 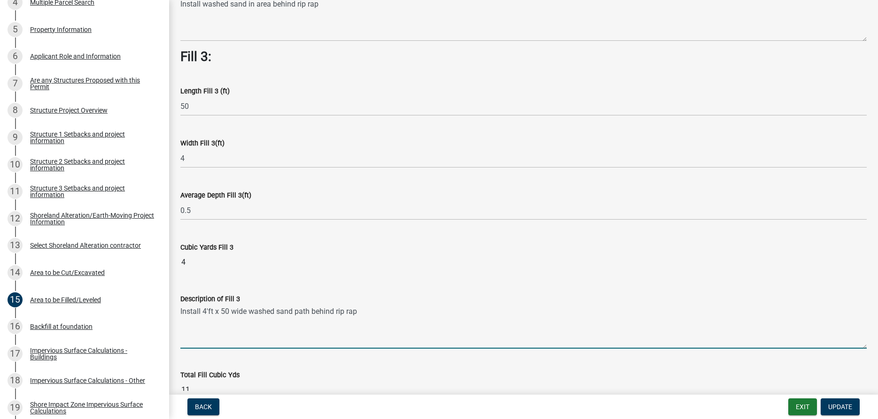 What do you see at coordinates (210, 300) in the screenshot?
I see `label: Description of Fill 3` at bounding box center [210, 300].